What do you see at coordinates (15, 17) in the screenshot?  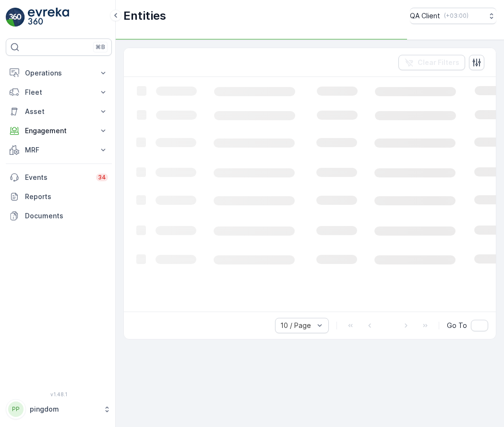 I see `img: logo` at bounding box center [15, 17].